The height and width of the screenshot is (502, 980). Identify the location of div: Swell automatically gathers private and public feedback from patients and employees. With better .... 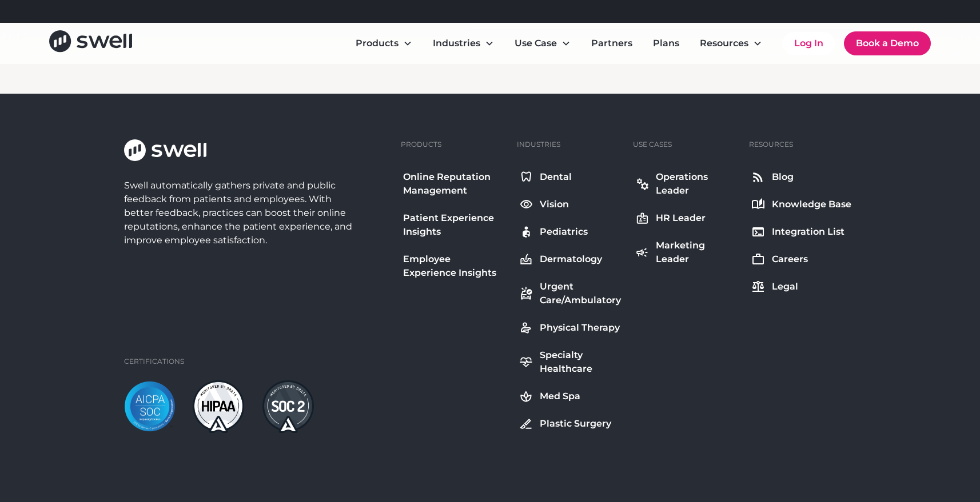
(241, 213).